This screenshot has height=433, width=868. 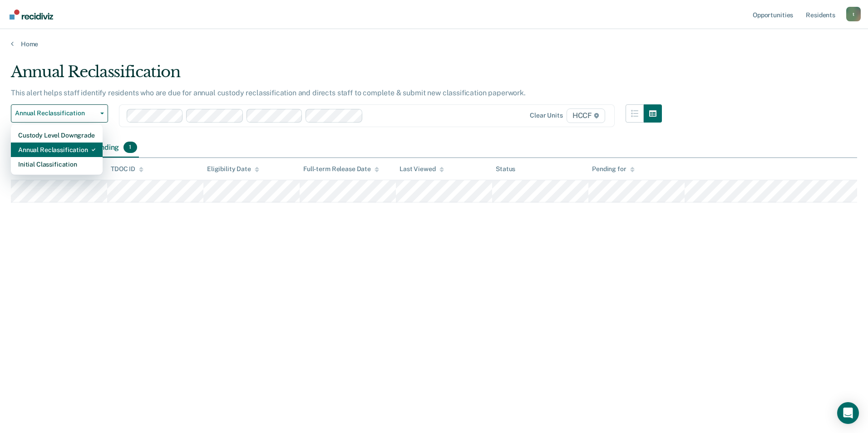 I want to click on div: Custody Level Downgrade, so click(x=57, y=135).